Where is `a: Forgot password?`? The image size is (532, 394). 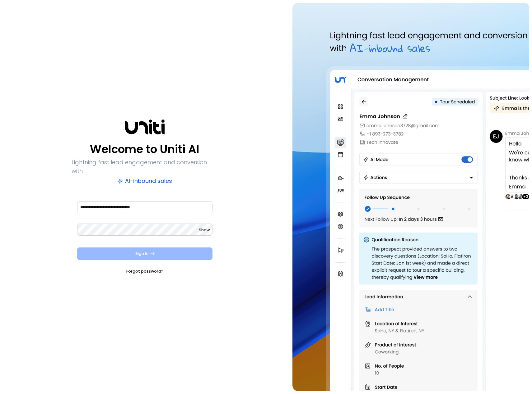 a: Forgot password? is located at coordinates (144, 272).